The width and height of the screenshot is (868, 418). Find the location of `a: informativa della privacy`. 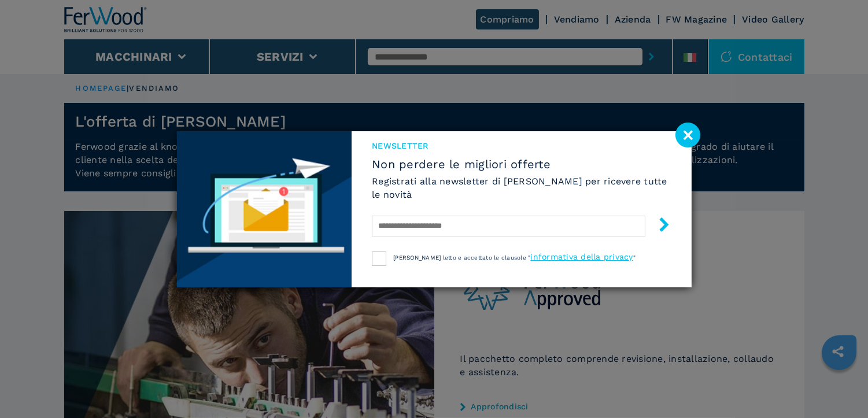

a: informativa della privacy is located at coordinates (581, 257).